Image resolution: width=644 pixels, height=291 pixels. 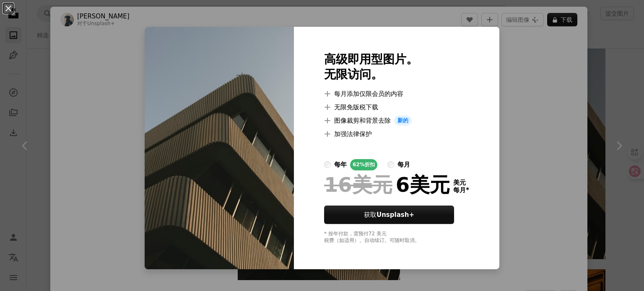 I want to click on font: 获取, so click(x=370, y=215).